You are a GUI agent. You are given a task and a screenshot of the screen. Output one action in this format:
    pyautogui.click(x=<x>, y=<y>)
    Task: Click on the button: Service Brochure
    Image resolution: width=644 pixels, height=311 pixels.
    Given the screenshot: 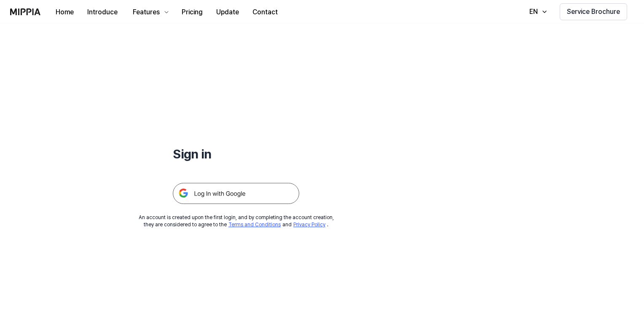 What is the action you would take?
    pyautogui.click(x=593, y=12)
    